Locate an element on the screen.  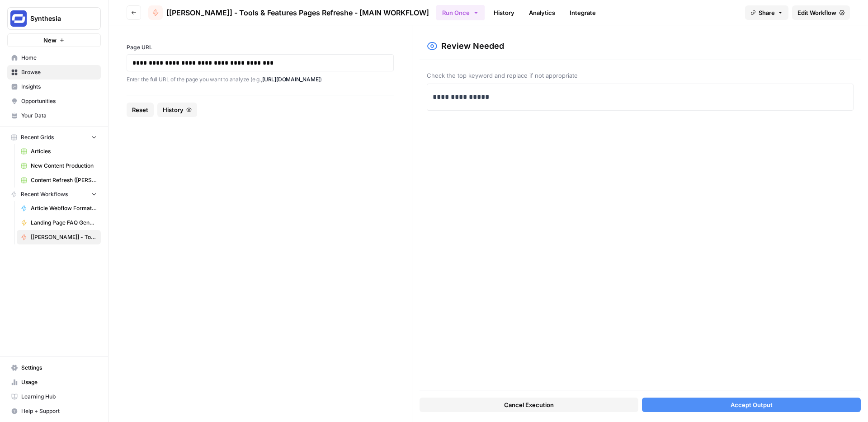
a: Edit Workflow is located at coordinates (821, 12).